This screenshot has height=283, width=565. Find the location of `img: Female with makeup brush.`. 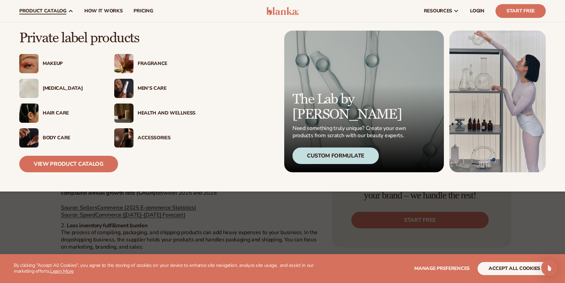

img: Female with makeup brush. is located at coordinates (124, 138).